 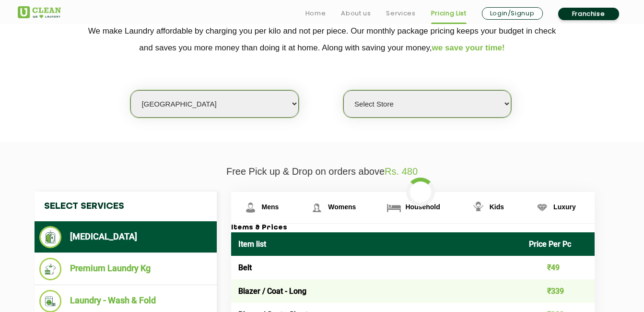 I want to click on td: Belt, so click(x=377, y=267).